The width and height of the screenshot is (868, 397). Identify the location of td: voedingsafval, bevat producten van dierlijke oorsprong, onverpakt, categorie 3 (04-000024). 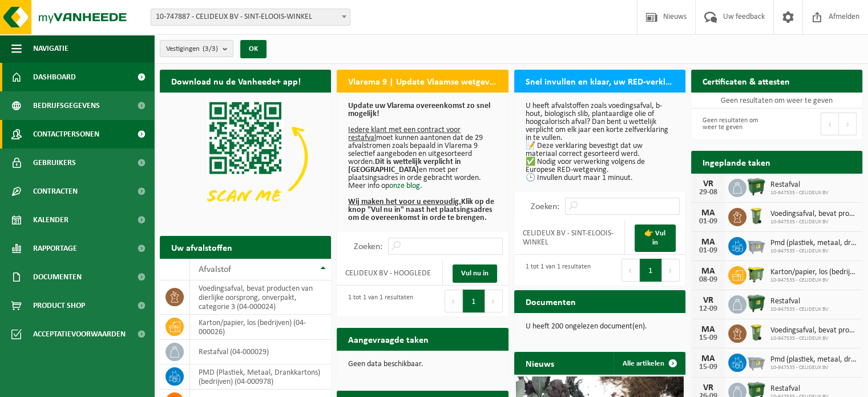
(260, 298).